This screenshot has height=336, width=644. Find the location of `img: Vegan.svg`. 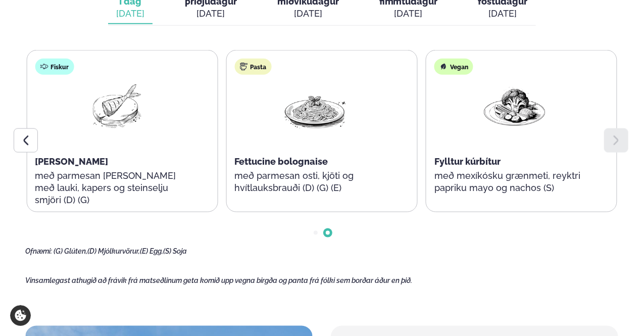

img: Vegan.svg is located at coordinates (444, 67).